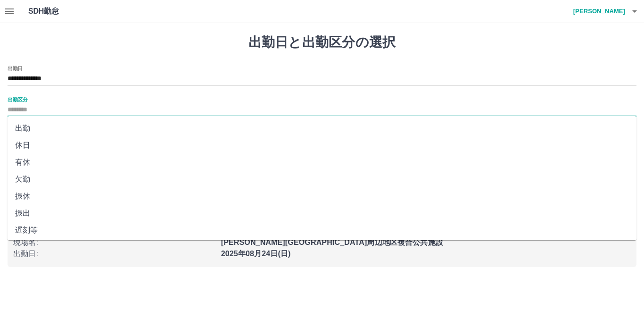 The height and width of the screenshot is (310, 644). I want to click on li: 振出, so click(322, 213).